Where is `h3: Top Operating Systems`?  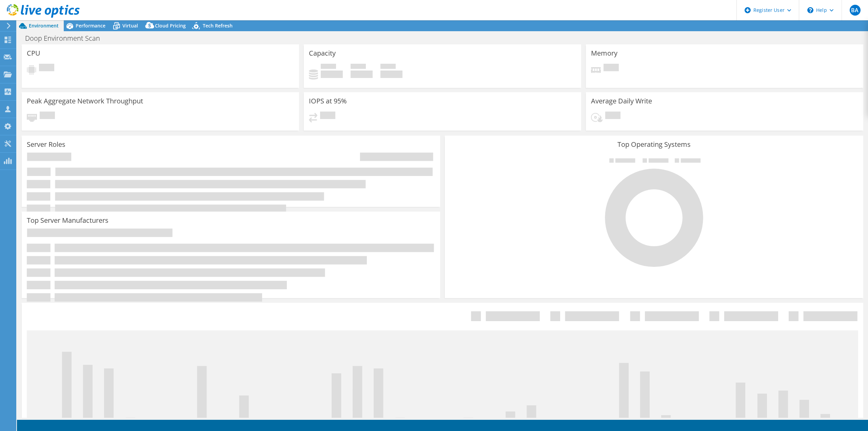
h3: Top Operating Systems is located at coordinates (655, 144).